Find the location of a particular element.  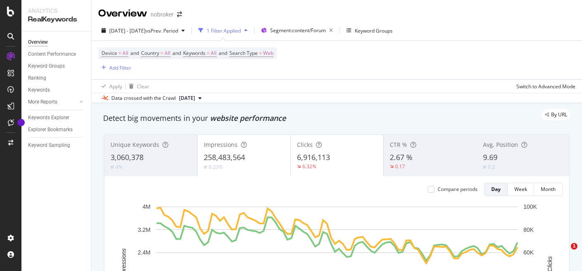

div: Keywords is located at coordinates (39, 90).